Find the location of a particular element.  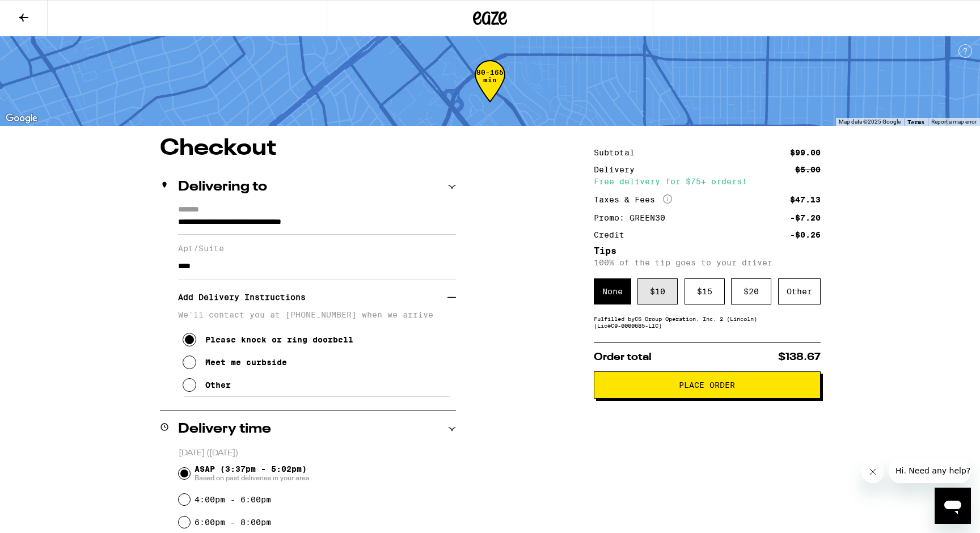

h1: Checkout is located at coordinates (308, 149).